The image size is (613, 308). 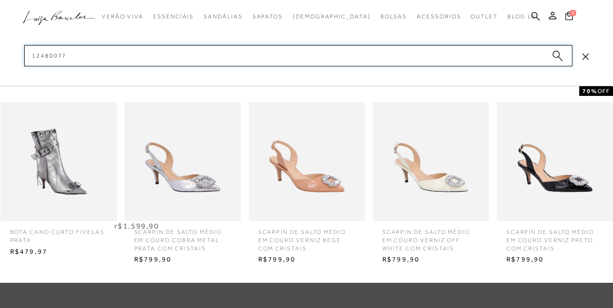 What do you see at coordinates (484, 16) in the screenshot?
I see `span: Outlet` at bounding box center [484, 16].